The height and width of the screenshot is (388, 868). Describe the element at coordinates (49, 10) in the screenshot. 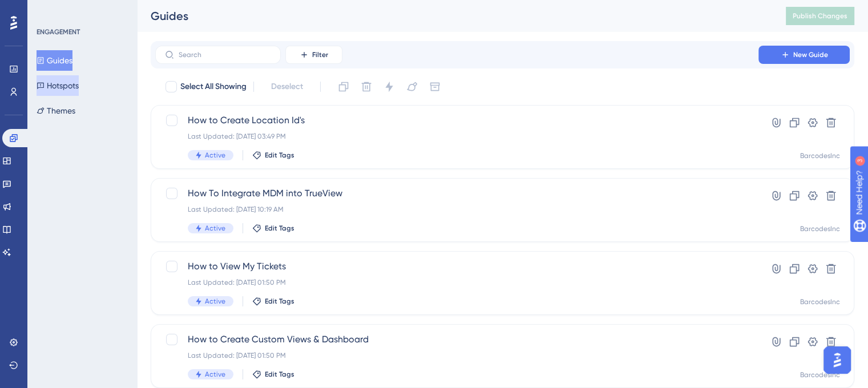

I see `span: Need Help?` at that location.